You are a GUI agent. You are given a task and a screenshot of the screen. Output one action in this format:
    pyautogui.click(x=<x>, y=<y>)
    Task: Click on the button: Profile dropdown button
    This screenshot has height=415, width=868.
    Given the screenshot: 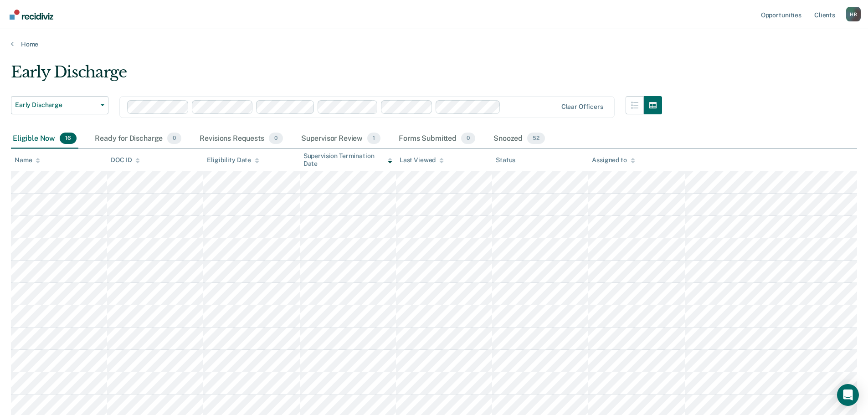 What is the action you would take?
    pyautogui.click(x=853, y=14)
    